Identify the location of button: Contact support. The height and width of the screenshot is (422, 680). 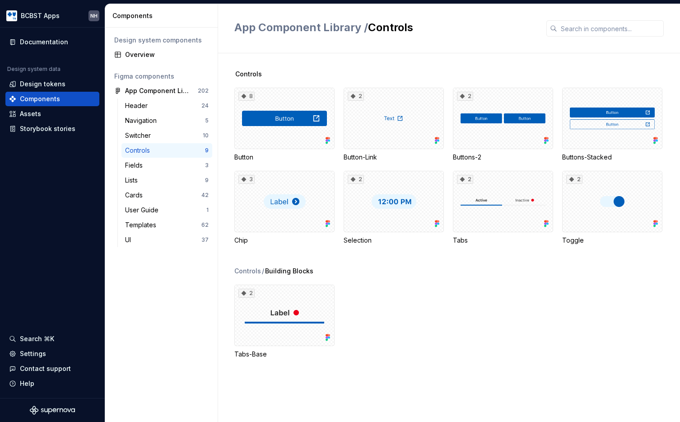
(52, 368).